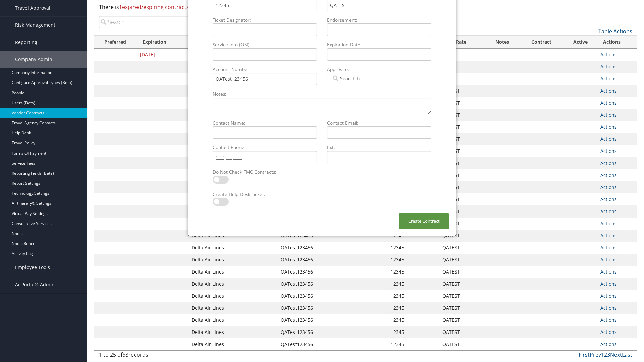 The image size is (644, 362). What do you see at coordinates (424, 221) in the screenshot?
I see `button: Create Contract` at bounding box center [424, 221].